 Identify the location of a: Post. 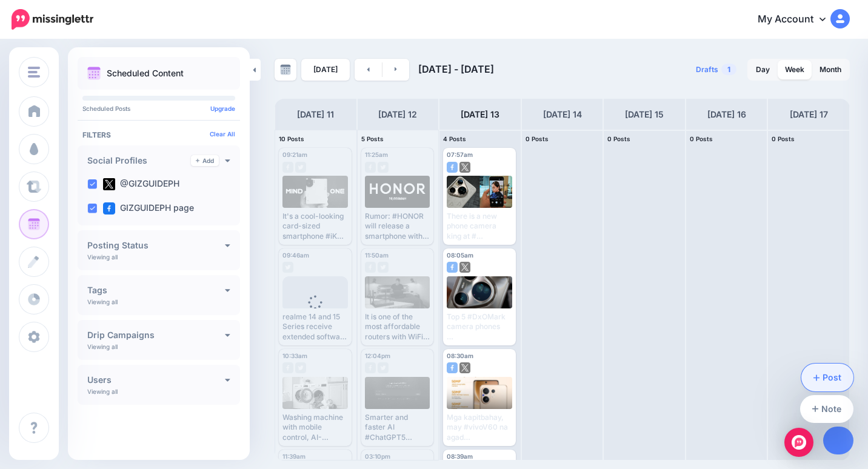
(827, 377).